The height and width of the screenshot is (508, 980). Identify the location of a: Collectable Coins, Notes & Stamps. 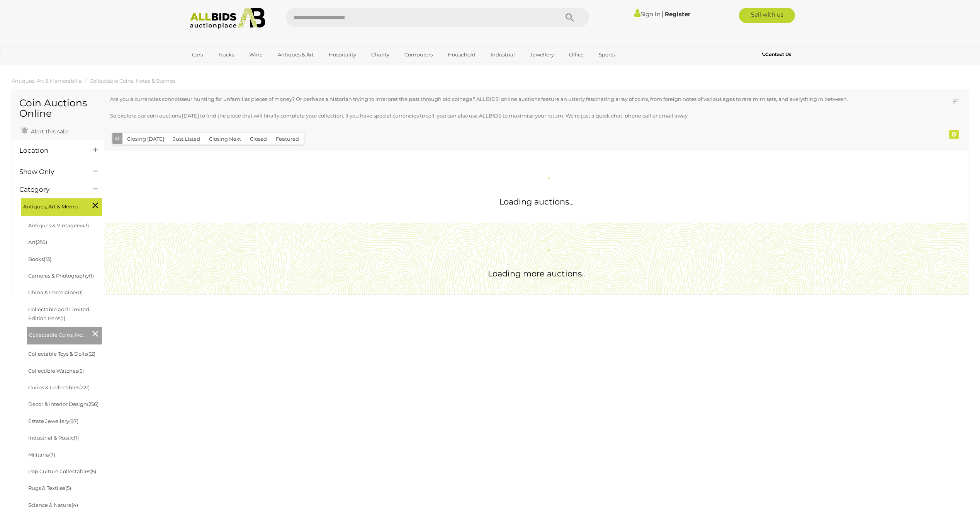
(132, 81).